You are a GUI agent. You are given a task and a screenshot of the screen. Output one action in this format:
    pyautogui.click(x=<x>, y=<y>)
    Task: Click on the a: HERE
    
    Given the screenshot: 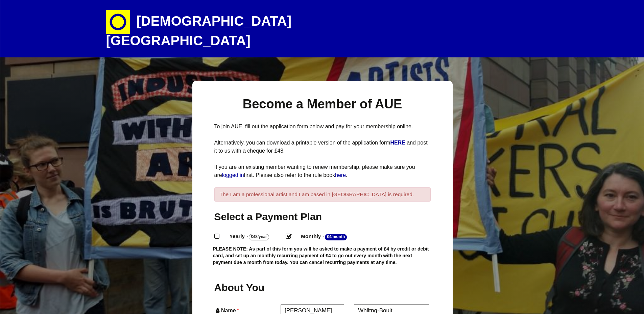 What is the action you would take?
    pyautogui.click(x=398, y=143)
    